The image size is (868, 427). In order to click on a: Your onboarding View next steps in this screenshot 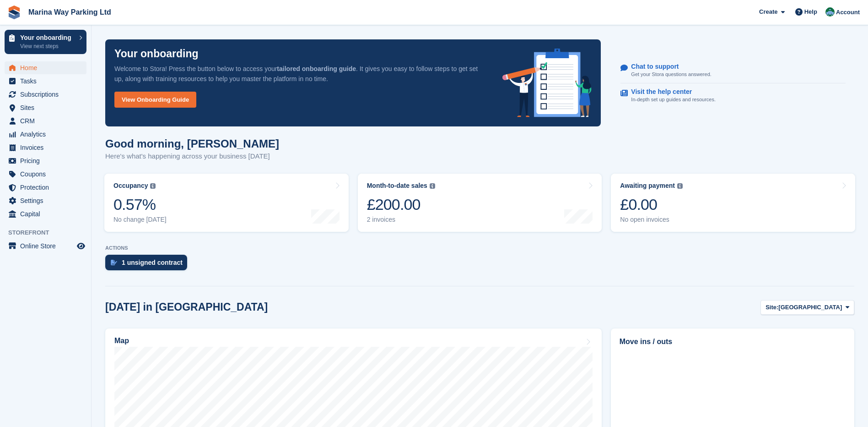, I will do `click(45, 42)`.